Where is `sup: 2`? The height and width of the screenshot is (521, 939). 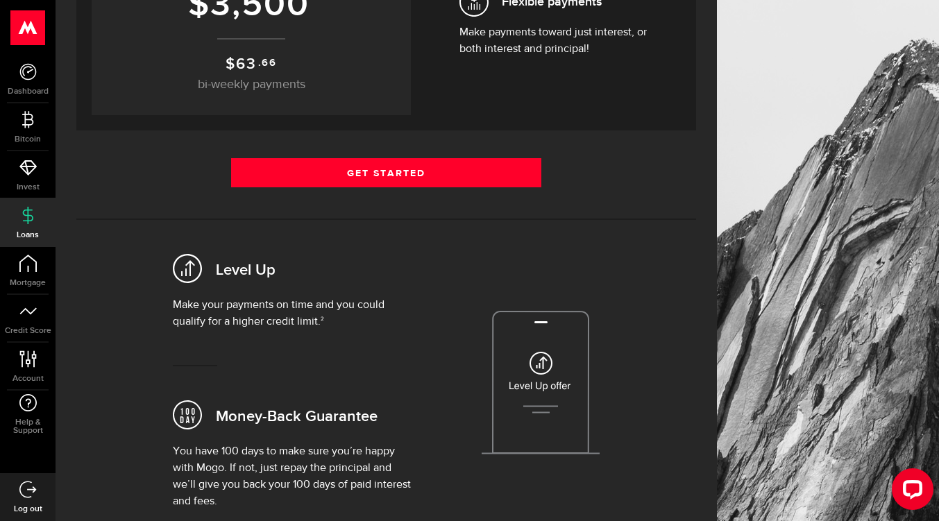 sup: 2 is located at coordinates (322, 319).